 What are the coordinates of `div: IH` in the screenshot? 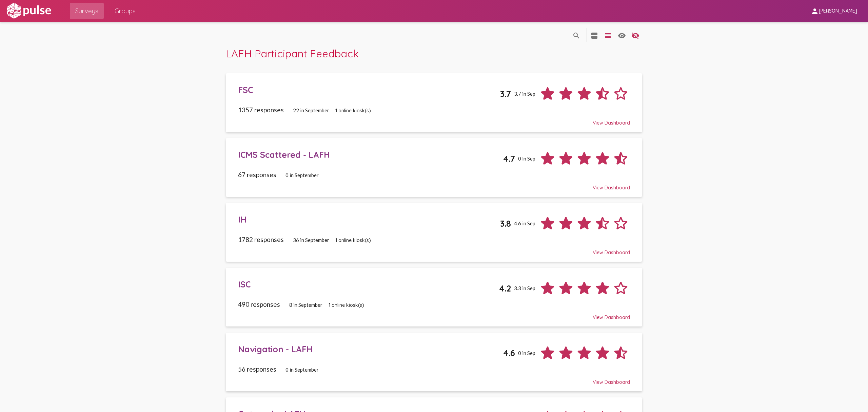 It's located at (369, 219).